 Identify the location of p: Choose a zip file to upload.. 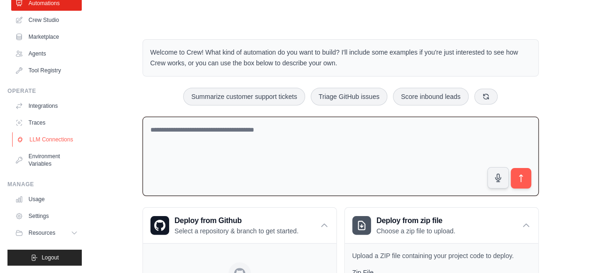
(416, 231).